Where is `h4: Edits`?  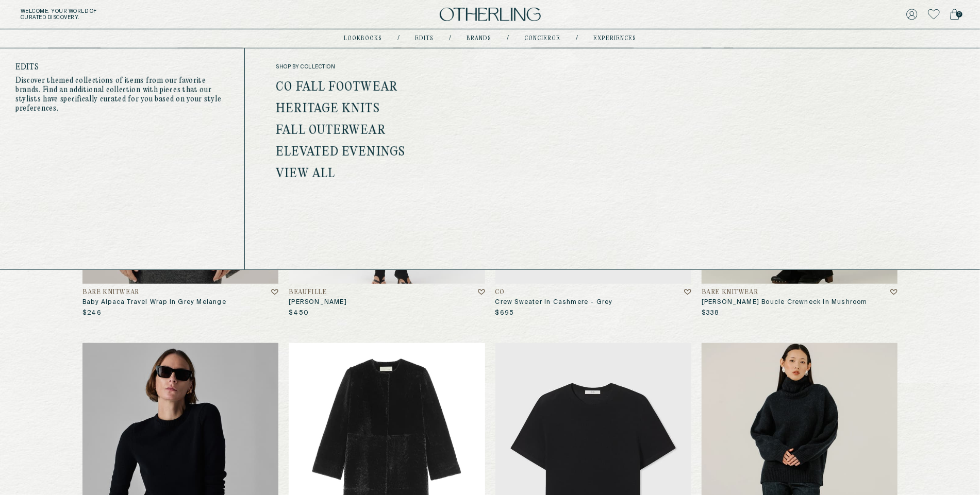 h4: Edits is located at coordinates (122, 67).